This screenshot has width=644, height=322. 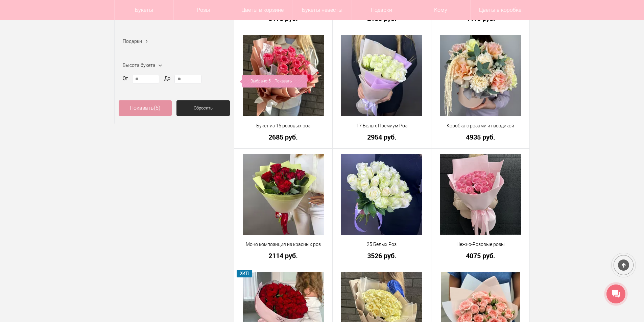 What do you see at coordinates (481, 76) in the screenshot?
I see `img: Коробка с розами и гвоздикой` at bounding box center [481, 76].